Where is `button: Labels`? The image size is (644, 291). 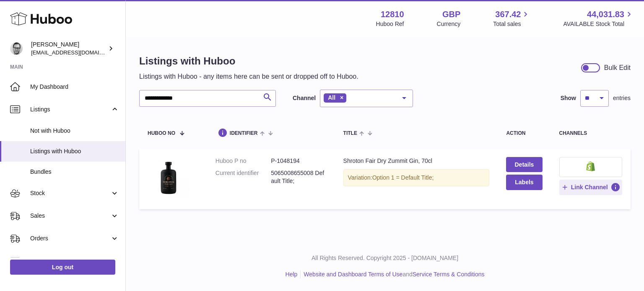 button: Labels is located at coordinates (524, 182).